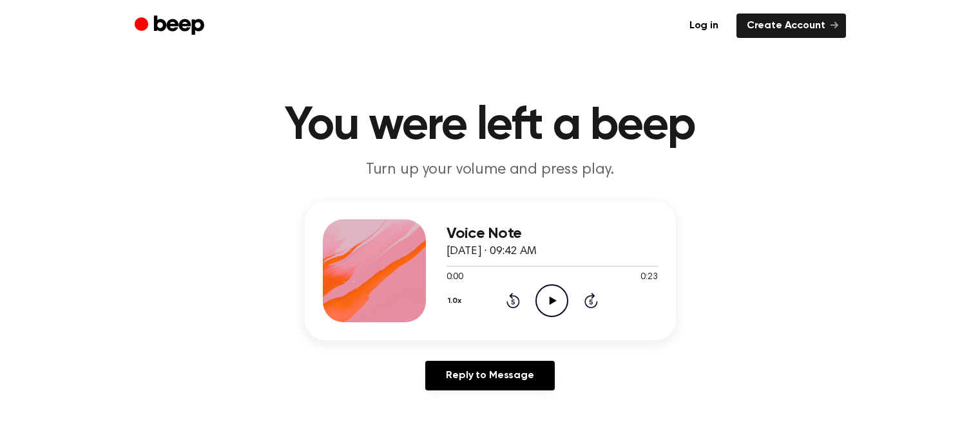 The height and width of the screenshot is (447, 980). What do you see at coordinates (489, 376) in the screenshot?
I see `a: Reply to Message` at bounding box center [489, 376].